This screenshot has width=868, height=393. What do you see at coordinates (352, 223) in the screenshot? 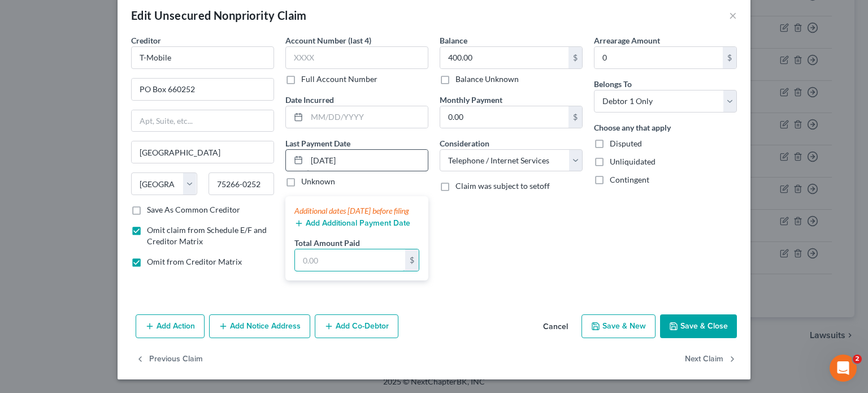
I see `button: Add Additional Payment Date` at bounding box center [352, 223].